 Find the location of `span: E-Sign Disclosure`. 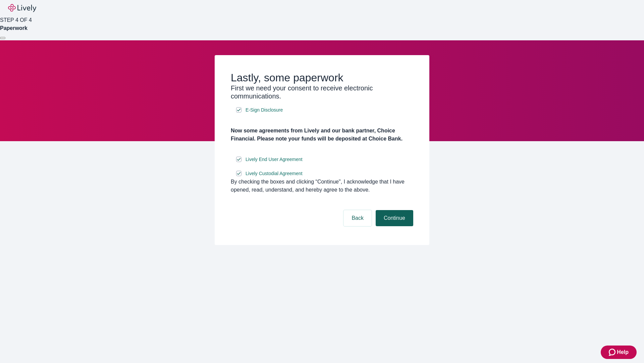

span: E-Sign Disclosure is located at coordinates (264, 110).